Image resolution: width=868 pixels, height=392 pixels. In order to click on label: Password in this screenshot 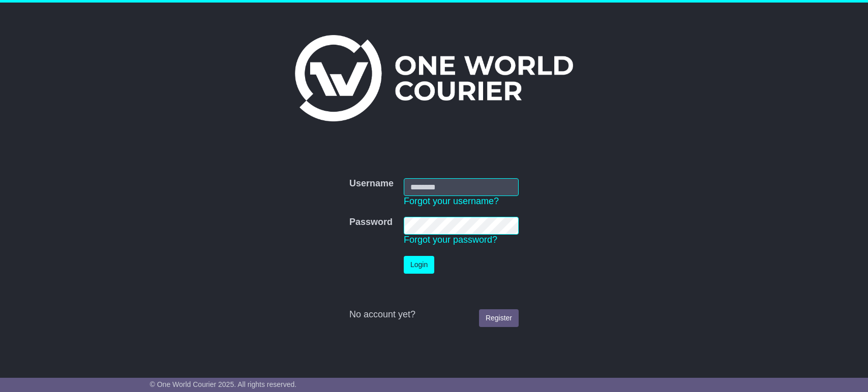, I will do `click(371, 222)`.